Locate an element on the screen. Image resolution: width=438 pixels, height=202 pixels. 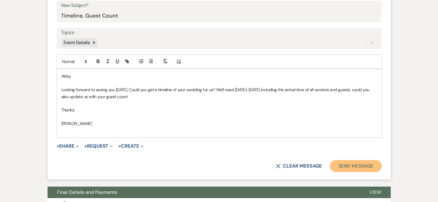
button: Send Message is located at coordinates (356, 166).